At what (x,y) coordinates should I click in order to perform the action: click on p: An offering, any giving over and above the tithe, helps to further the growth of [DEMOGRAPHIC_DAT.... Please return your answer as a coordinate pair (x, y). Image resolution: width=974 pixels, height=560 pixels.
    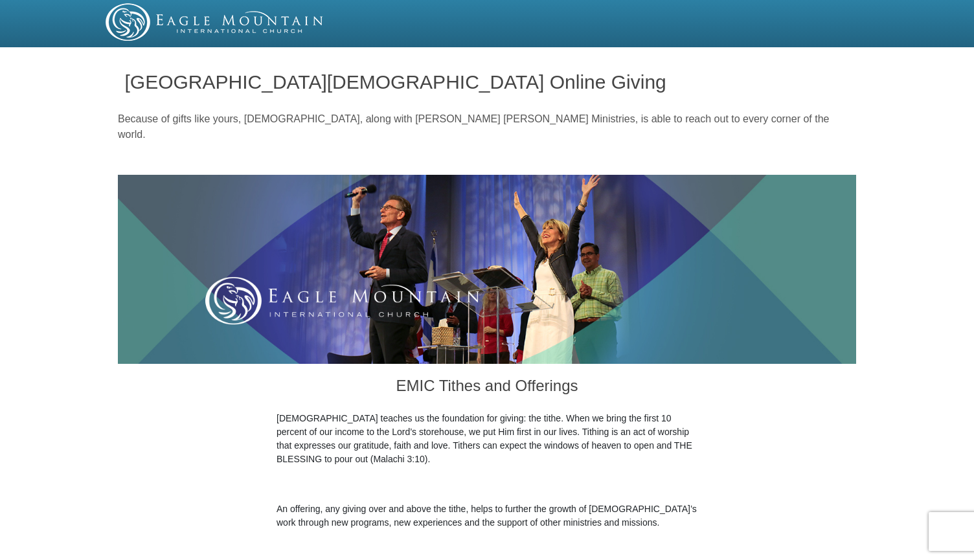
    Looking at the image, I should click on (487, 516).